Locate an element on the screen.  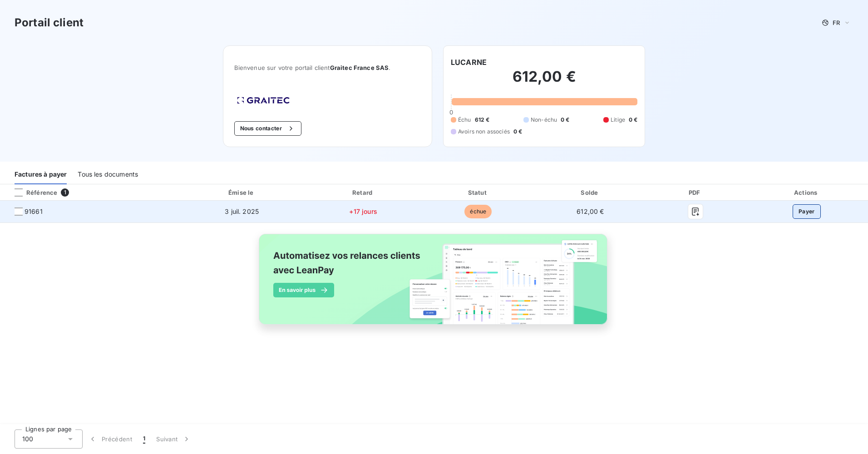
div: Statut is located at coordinates (478, 193).